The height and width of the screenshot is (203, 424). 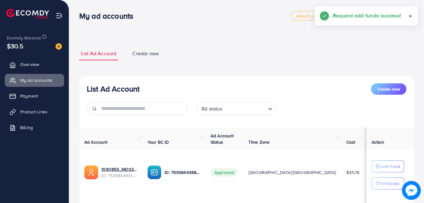 I want to click on img: ic-ba-acc.ded83a64.svg, so click(x=154, y=172).